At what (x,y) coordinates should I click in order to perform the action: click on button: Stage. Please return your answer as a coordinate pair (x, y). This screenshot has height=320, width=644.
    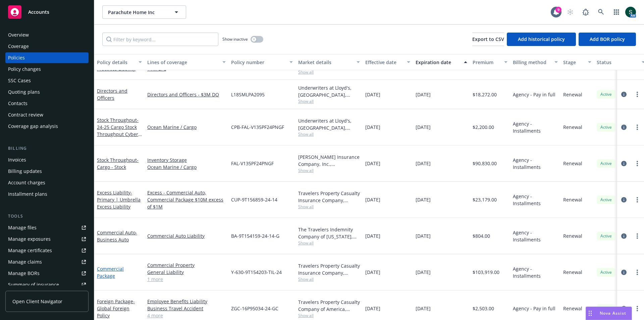
    Looking at the image, I should click on (577, 62).